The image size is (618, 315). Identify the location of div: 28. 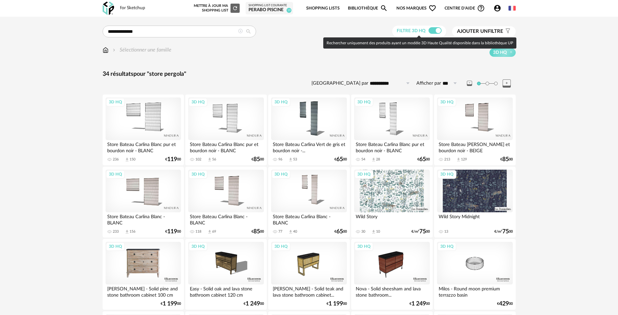
(378, 159).